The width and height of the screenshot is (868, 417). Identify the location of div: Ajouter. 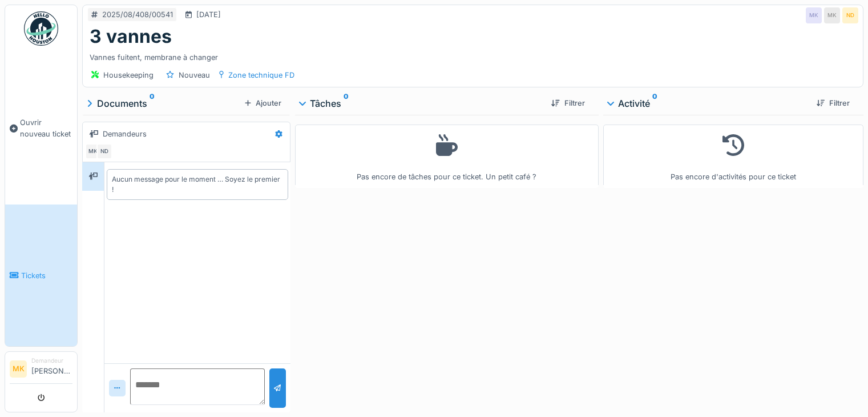
(263, 103).